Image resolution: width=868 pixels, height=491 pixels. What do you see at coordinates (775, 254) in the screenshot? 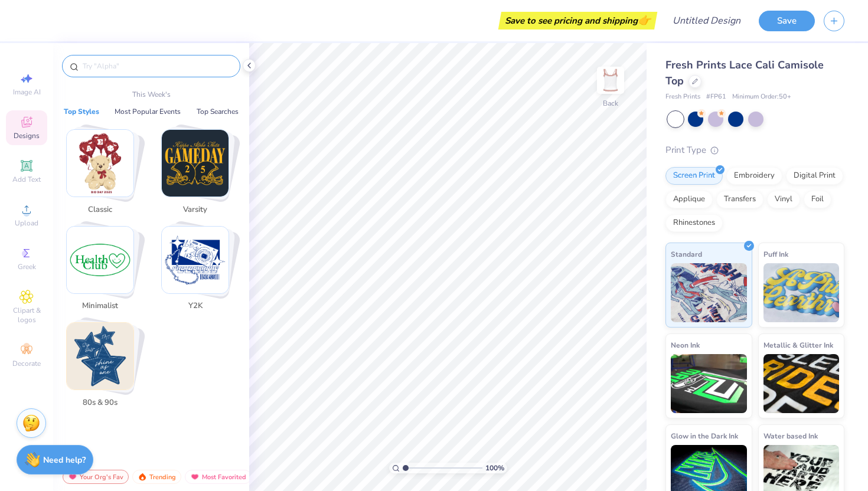
I see `span: Puff Ink` at bounding box center [775, 254].